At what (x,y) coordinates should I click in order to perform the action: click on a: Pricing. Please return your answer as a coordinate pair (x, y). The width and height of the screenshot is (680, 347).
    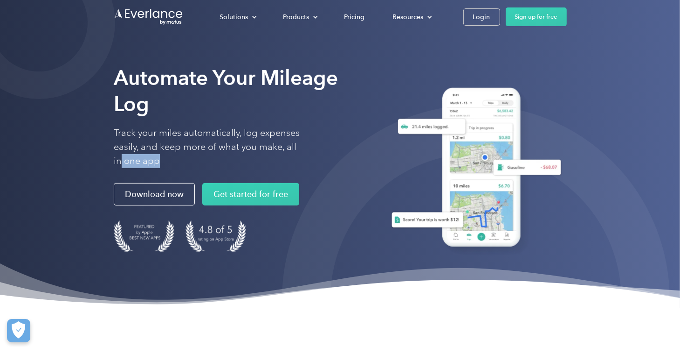
    Looking at the image, I should click on (355, 17).